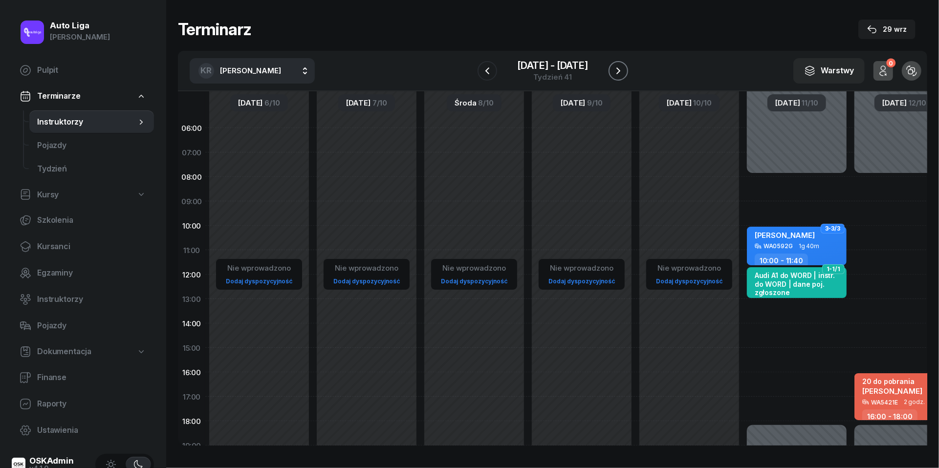 The height and width of the screenshot is (468, 939). I want to click on span: 6/10, so click(272, 103).